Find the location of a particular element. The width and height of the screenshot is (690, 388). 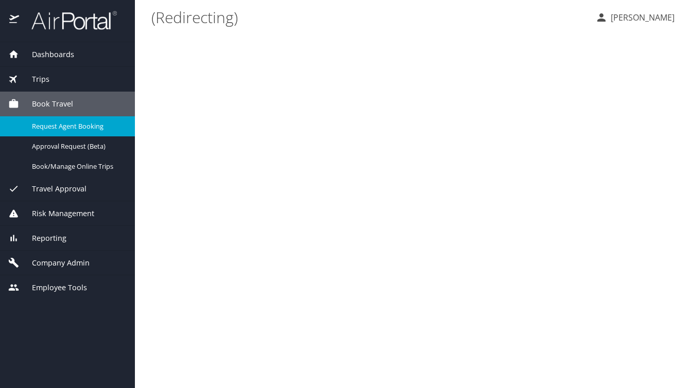

img: airportal-logo.png is located at coordinates (68, 20).